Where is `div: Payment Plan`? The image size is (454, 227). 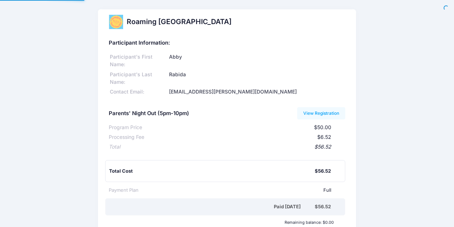
div: Payment Plan is located at coordinates (124, 190).